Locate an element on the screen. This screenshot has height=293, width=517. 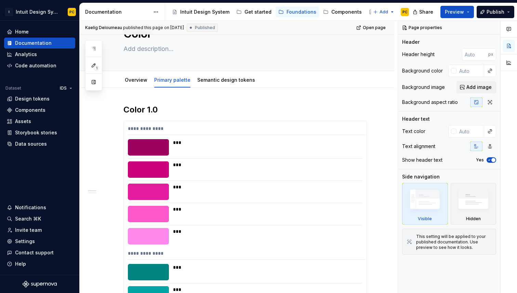
div: Get started is located at coordinates (258, 12).